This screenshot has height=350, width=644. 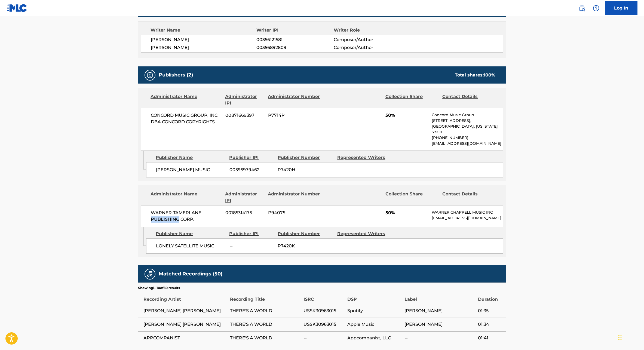 What do you see at coordinates (186, 296) in the screenshot?
I see `div: Recording Artist` at bounding box center [186, 296].